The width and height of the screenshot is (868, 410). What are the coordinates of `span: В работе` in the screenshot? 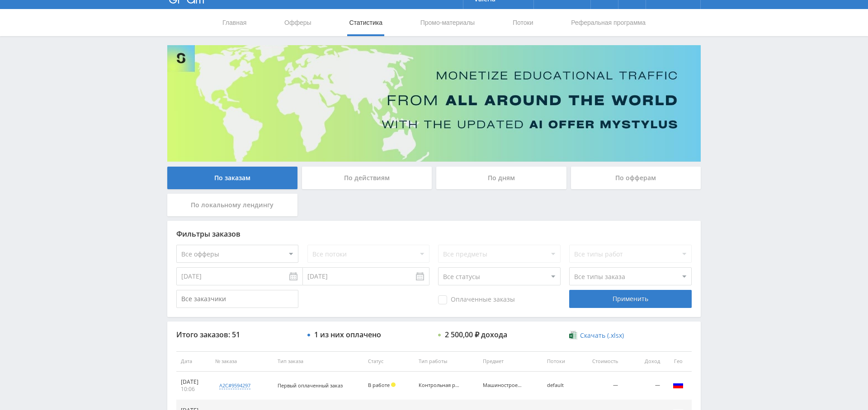 It's located at (378, 385).